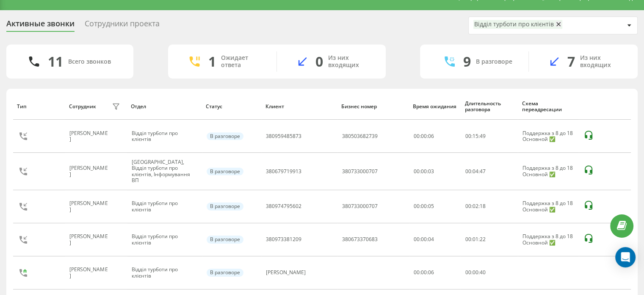 This screenshot has height=295, width=644. What do you see at coordinates (475, 136) in the screenshot?
I see `span: 15` at bounding box center [475, 136].